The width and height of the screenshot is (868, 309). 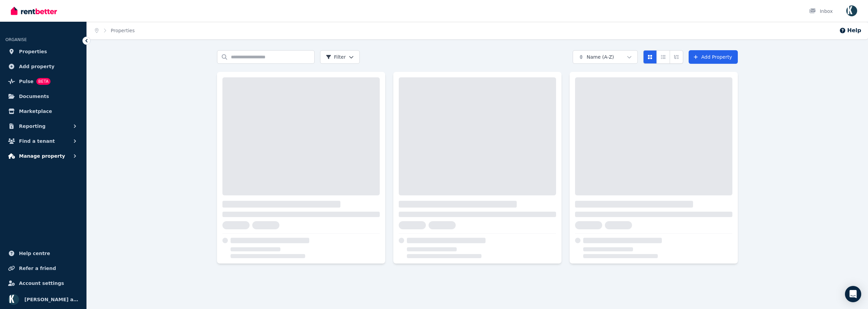 I want to click on button: Filter, so click(x=340, y=57).